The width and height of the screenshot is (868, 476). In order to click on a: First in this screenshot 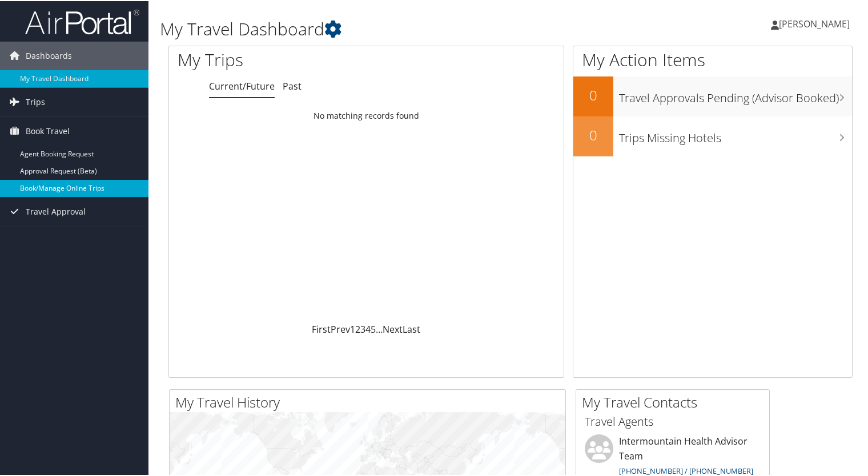, I will do `click(321, 328)`.